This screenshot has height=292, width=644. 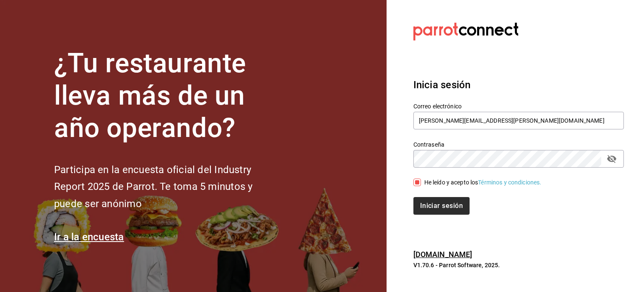 What do you see at coordinates (519, 145) in the screenshot?
I see `label: Contraseña` at bounding box center [519, 145].